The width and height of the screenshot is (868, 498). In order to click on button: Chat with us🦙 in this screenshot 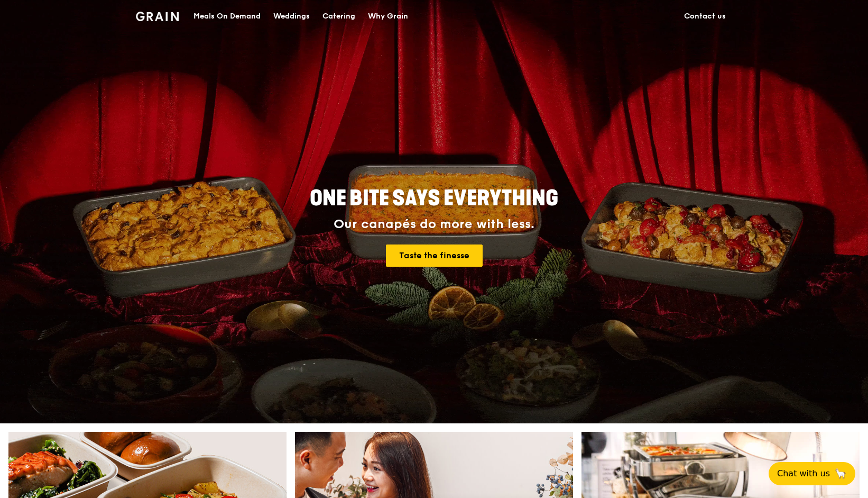, I will do `click(811, 474)`.